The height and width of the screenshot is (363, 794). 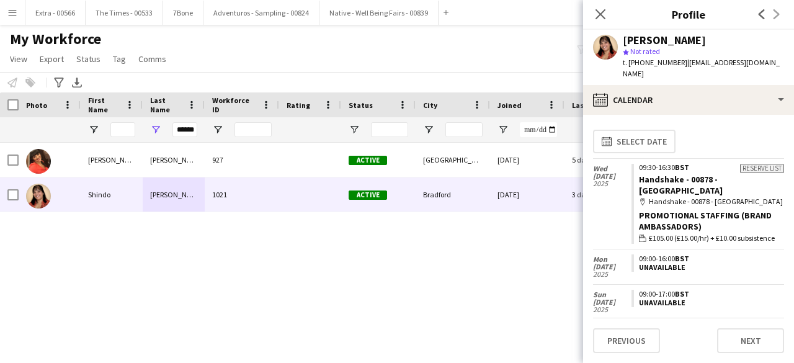 I want to click on span: City, so click(x=430, y=105).